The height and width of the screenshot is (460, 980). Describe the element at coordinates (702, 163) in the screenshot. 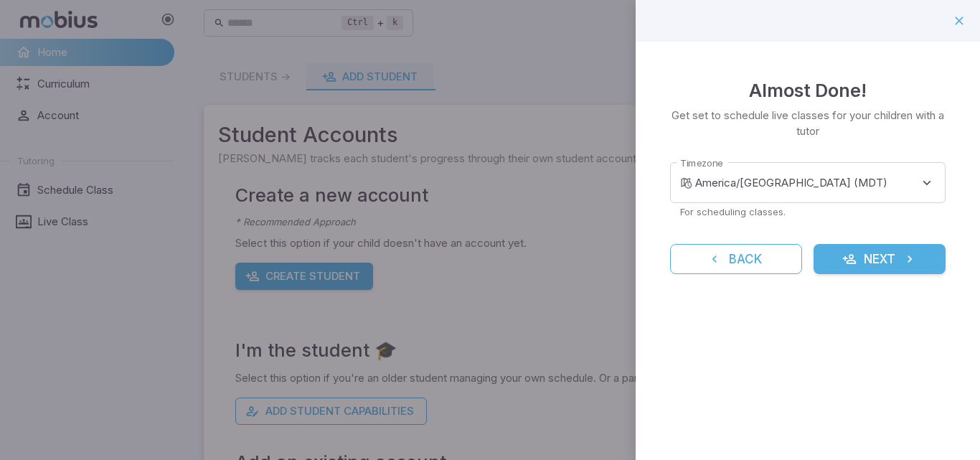

I see `label: Timezone` at that location.